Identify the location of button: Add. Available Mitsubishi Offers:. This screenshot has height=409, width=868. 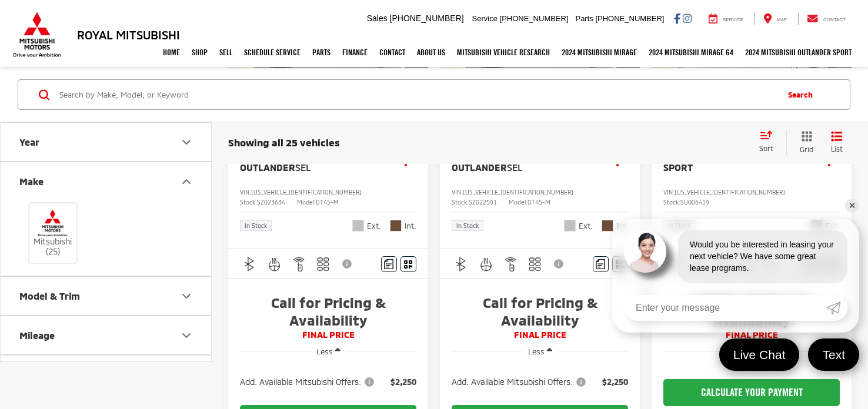
(309, 382).